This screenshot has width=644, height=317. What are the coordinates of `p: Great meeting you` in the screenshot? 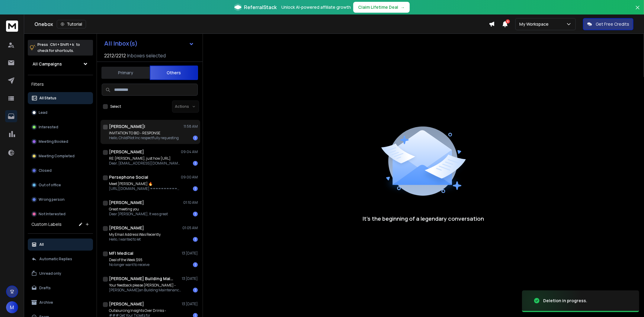 It's located at (138, 209).